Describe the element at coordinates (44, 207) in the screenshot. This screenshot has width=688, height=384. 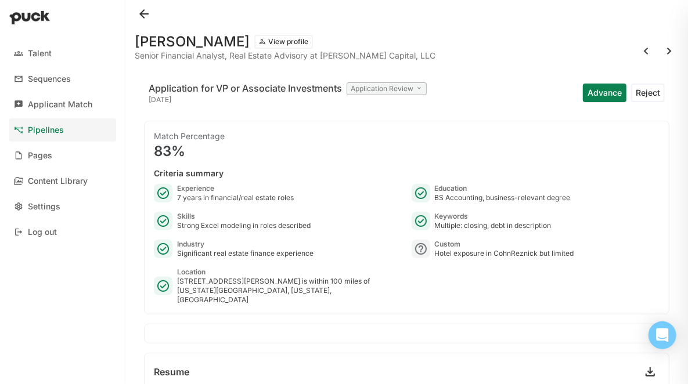
I see `div: Settings` at that location.